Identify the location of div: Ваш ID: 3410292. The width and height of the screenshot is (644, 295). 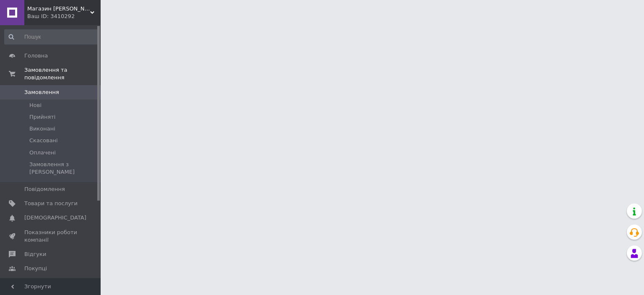
(64, 16).